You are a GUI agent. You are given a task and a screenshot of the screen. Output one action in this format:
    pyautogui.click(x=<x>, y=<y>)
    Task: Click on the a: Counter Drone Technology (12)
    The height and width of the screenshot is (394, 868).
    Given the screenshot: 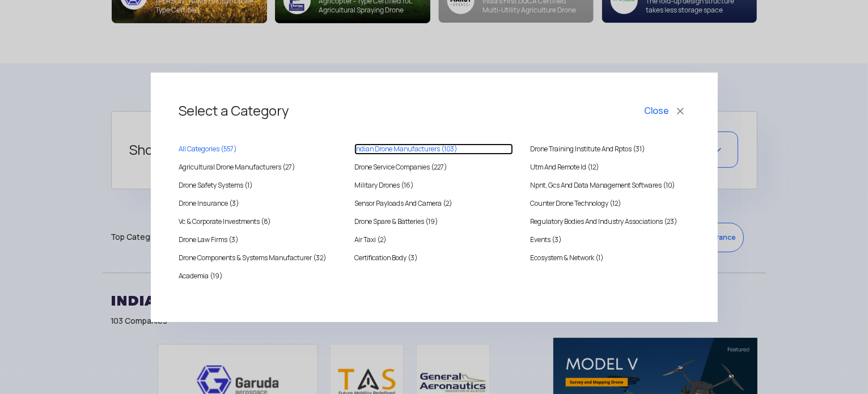 What is the action you would take?
    pyautogui.click(x=609, y=203)
    